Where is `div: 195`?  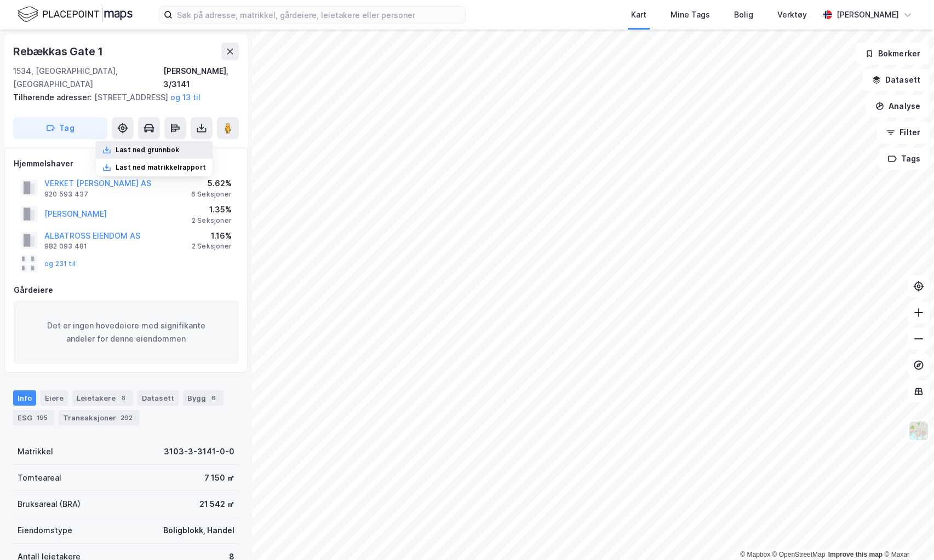 div: 195 is located at coordinates (42, 418).